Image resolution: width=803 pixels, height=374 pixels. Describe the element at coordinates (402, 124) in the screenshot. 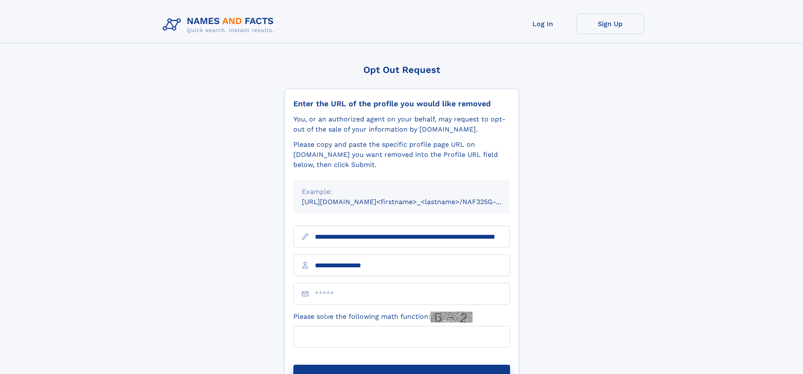

I see `div: You, or an authorized agent on your behalf, may request to opt-out of the sale of your informatio...` at that location.